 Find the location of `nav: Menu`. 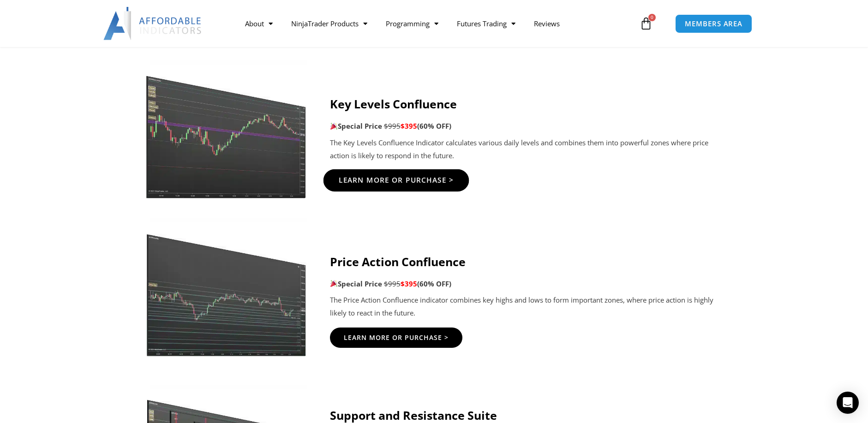

nav: Menu is located at coordinates (436, 24).